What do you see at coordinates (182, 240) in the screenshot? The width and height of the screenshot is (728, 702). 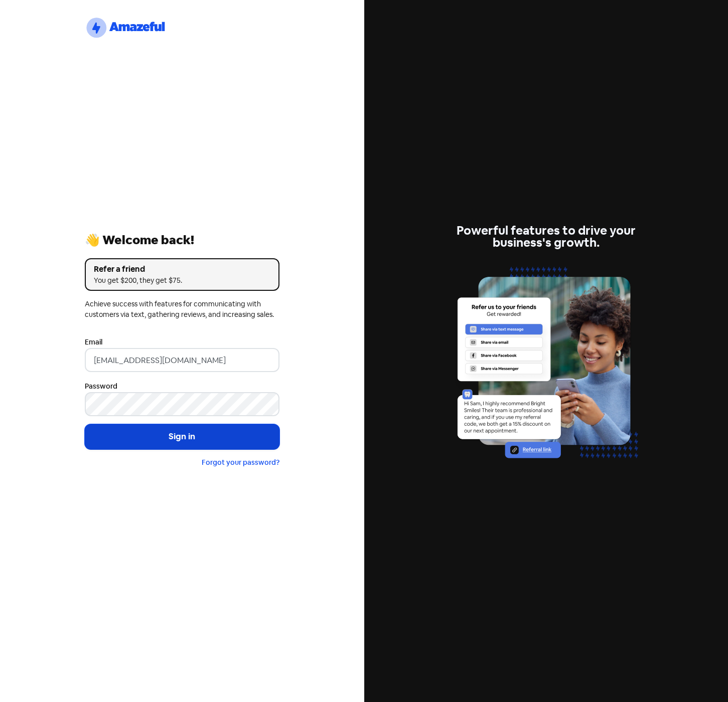 I see `div: 👋 Welcome back!` at bounding box center [182, 240].